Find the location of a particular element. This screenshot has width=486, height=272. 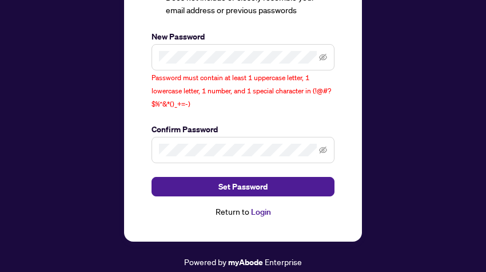

span: Enterprise is located at coordinates (283, 261).